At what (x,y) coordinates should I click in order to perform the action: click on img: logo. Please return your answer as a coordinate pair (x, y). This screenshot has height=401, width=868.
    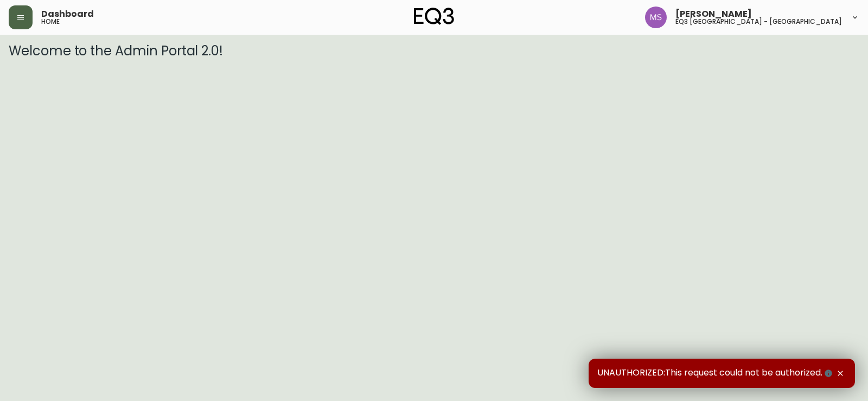
    Looking at the image, I should click on (434, 16).